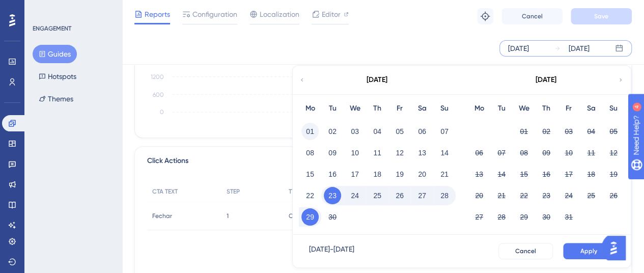  What do you see at coordinates (157, 14) in the screenshot?
I see `span: Reports` at bounding box center [157, 14].